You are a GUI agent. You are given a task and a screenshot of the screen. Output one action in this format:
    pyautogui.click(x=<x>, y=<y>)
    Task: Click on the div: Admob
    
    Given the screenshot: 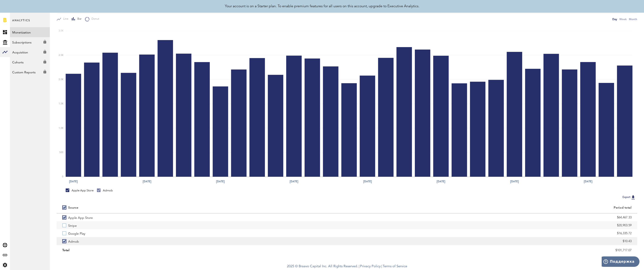 What is the action you would take?
    pyautogui.click(x=105, y=190)
    